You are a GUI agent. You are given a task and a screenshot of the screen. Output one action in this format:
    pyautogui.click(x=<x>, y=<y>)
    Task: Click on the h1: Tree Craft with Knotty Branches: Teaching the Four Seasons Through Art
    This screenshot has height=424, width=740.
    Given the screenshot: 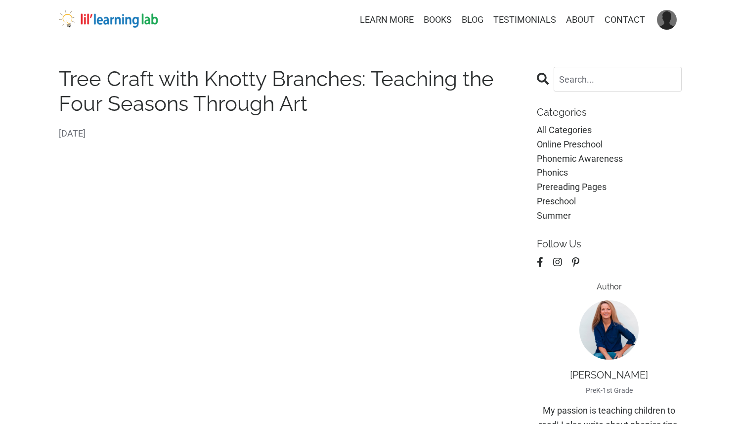 What is the action you would take?
    pyautogui.click(x=291, y=92)
    